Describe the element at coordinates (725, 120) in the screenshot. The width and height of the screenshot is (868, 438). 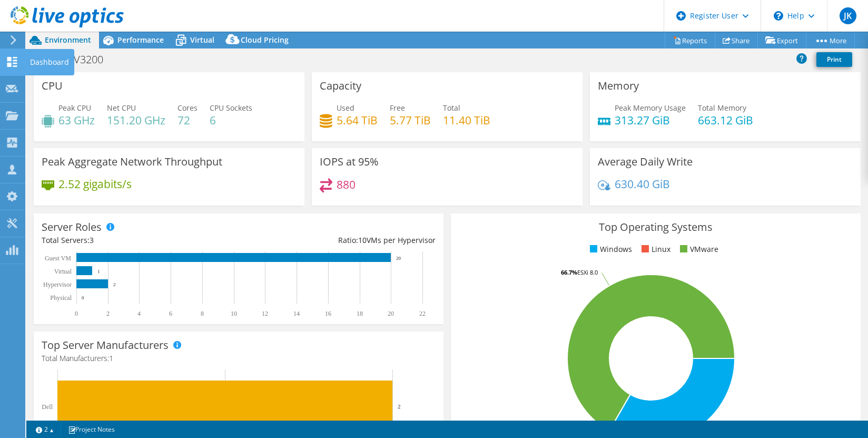
I see `h4: 663.12 GiB` at that location.